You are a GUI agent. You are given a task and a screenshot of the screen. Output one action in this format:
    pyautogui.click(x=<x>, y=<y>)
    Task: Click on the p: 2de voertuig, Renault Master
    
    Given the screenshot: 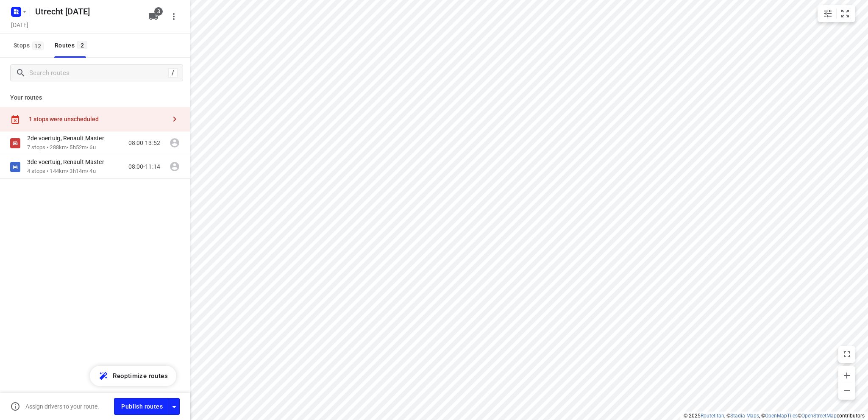 What is the action you would take?
    pyautogui.click(x=69, y=138)
    